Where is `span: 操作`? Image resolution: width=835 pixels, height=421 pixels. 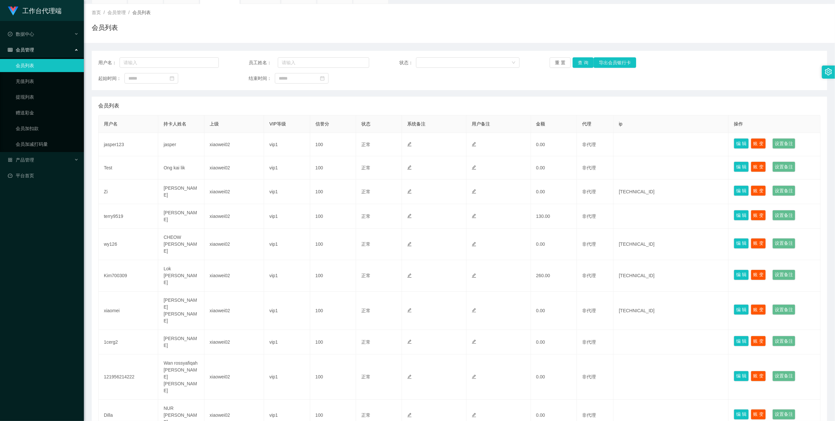
span: 操作 is located at coordinates (738, 124).